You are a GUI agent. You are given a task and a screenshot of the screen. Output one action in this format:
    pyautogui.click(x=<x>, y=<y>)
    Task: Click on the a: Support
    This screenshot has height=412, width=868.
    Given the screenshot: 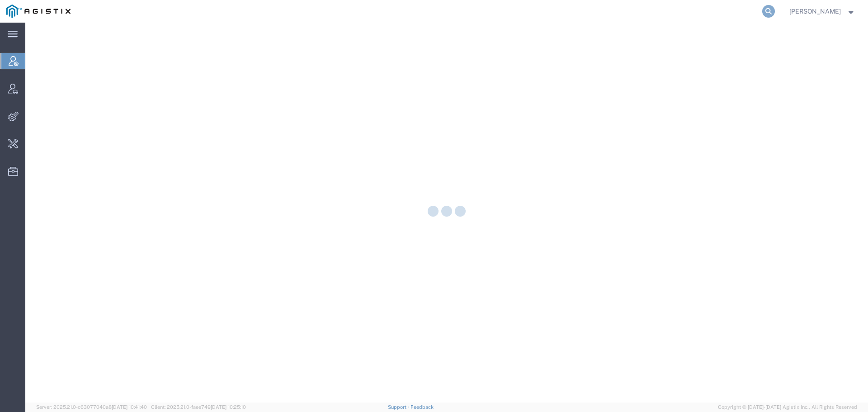 What is the action you would take?
    pyautogui.click(x=399, y=407)
    